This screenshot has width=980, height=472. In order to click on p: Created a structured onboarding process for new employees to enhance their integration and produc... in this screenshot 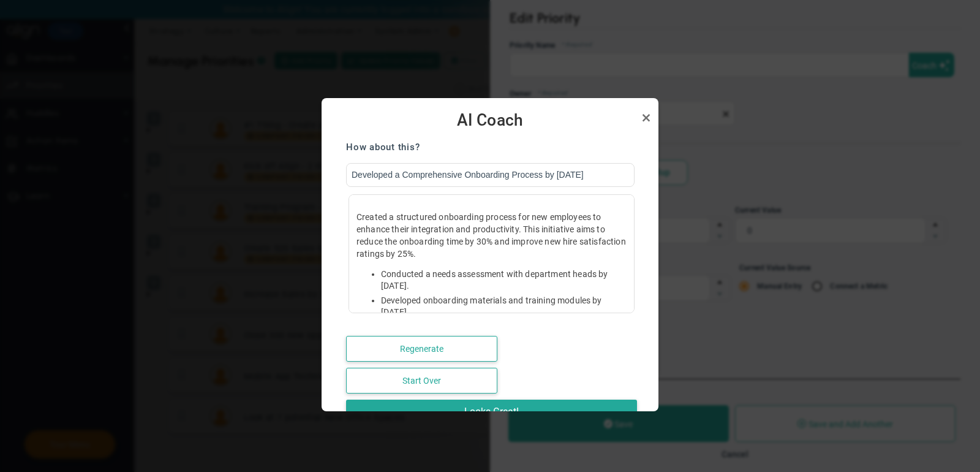, I will do `click(491, 236)`.